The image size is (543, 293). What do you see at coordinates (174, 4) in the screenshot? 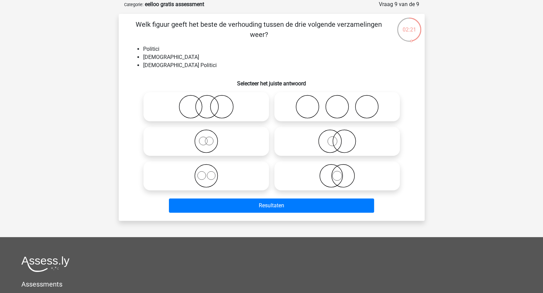
I see `strong: eelloo gratis assessment` at bounding box center [174, 4].